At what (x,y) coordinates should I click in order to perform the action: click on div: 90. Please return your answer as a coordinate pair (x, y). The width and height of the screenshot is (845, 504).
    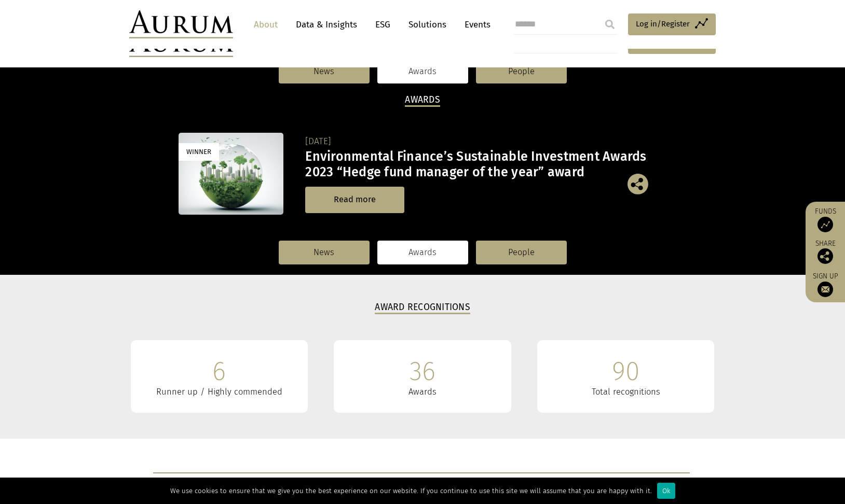
    Looking at the image, I should click on (625, 371).